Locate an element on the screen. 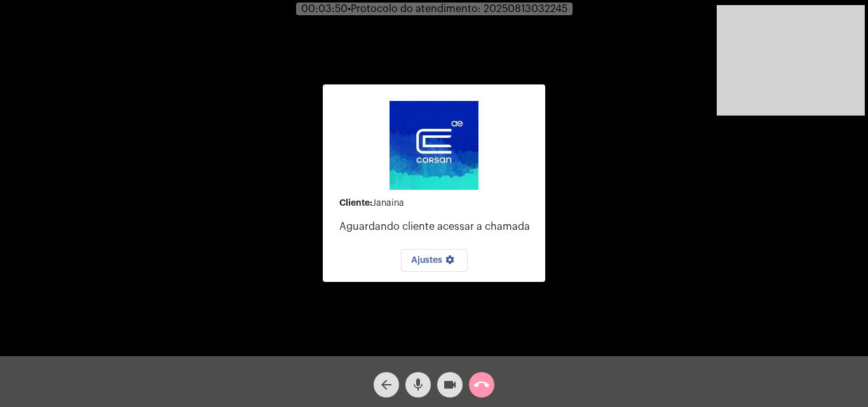 The image size is (868, 407). p: Aguardando cliente acessar a chamada is located at coordinates (437, 227).